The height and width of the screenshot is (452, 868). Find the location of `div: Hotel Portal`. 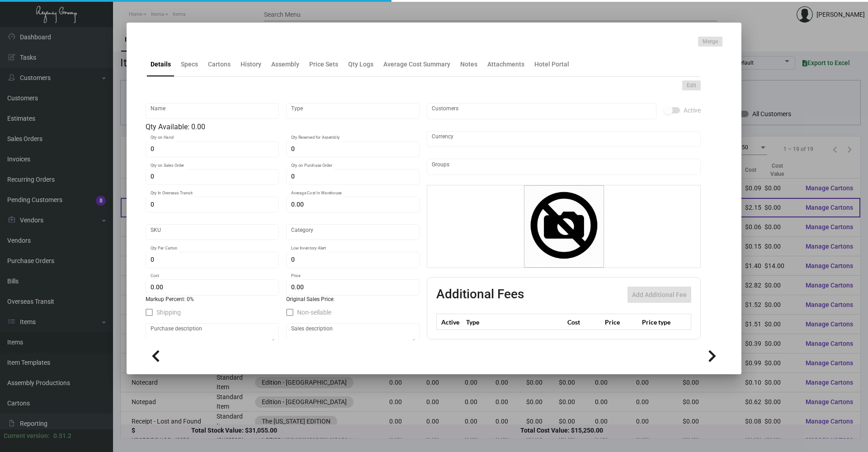

div: Hotel Portal is located at coordinates (551, 64).